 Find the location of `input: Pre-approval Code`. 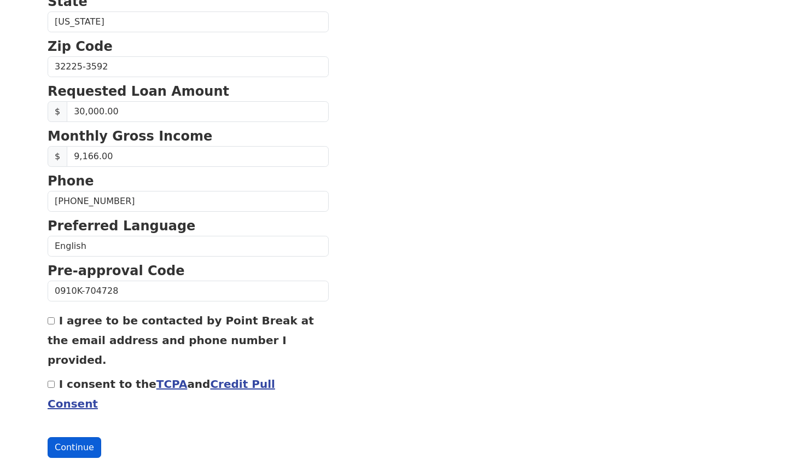

input: Pre-approval Code is located at coordinates (188, 291).